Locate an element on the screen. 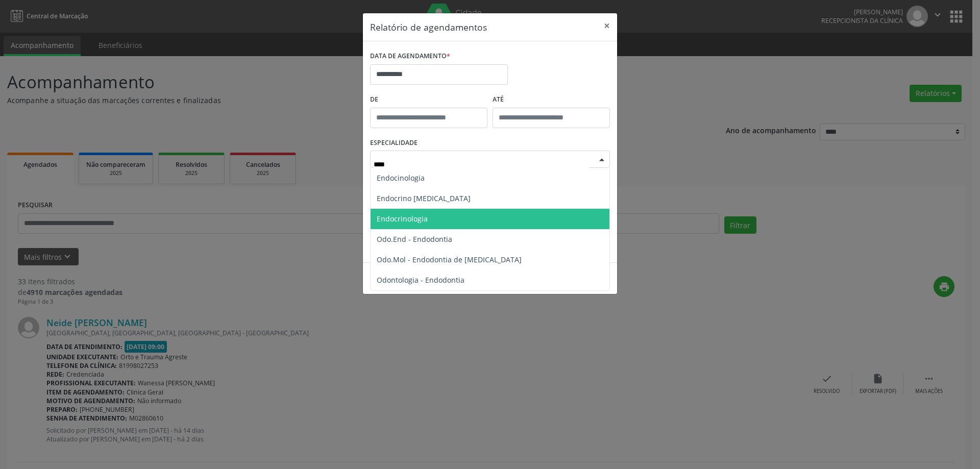 This screenshot has height=469, width=980. label: ATÉ is located at coordinates (552, 100).